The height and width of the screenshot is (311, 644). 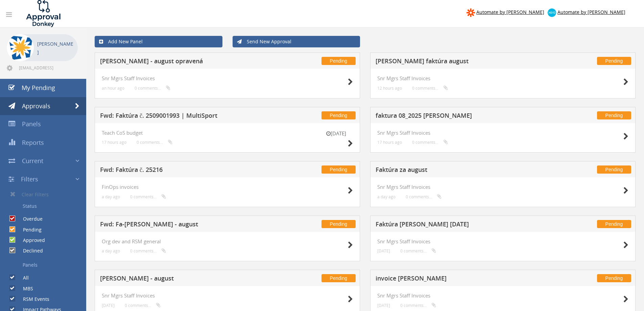 What do you see at coordinates (470, 13) in the screenshot?
I see `img: zapier-logomark.png` at bounding box center [470, 13].